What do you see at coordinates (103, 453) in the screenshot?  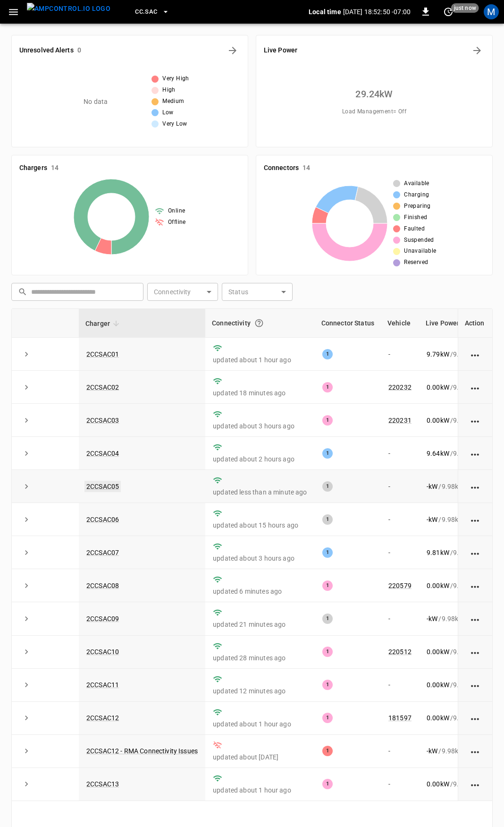 I see `a: 2CCSAC04` at bounding box center [103, 453].